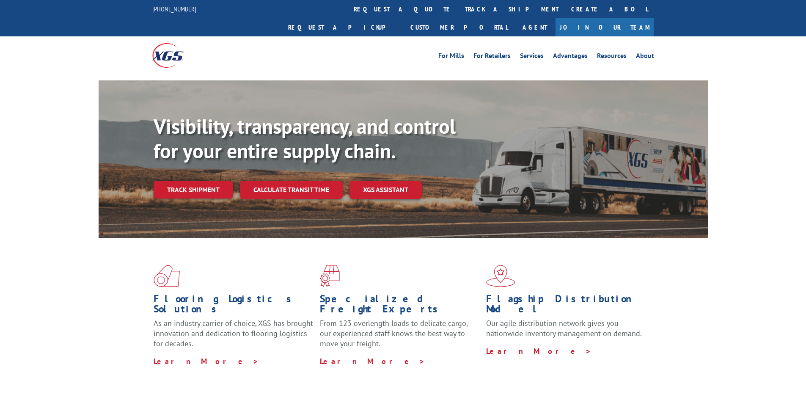 This screenshot has width=806, height=400. Describe the element at coordinates (501, 276) in the screenshot. I see `img: xgs-icon-flagship-distribution-model-red` at that location.